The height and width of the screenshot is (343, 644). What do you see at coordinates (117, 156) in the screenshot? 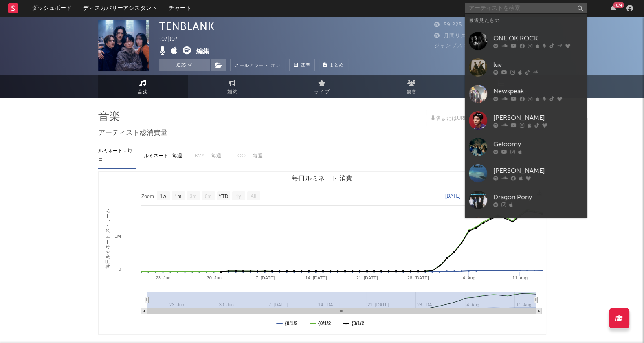
I see `div: ルミネート - 毎日` at bounding box center [117, 156].